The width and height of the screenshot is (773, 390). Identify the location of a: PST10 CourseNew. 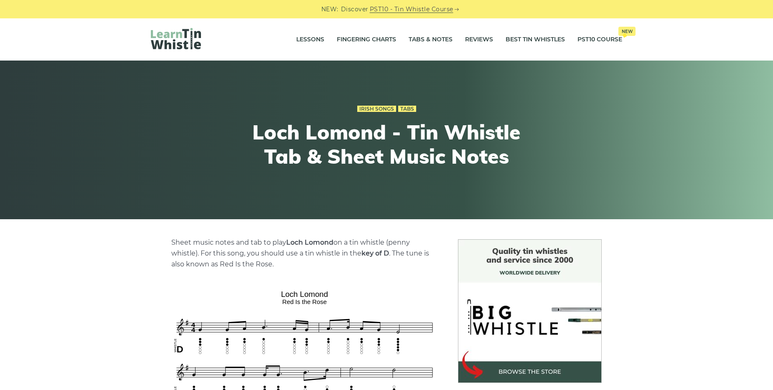
(600, 40).